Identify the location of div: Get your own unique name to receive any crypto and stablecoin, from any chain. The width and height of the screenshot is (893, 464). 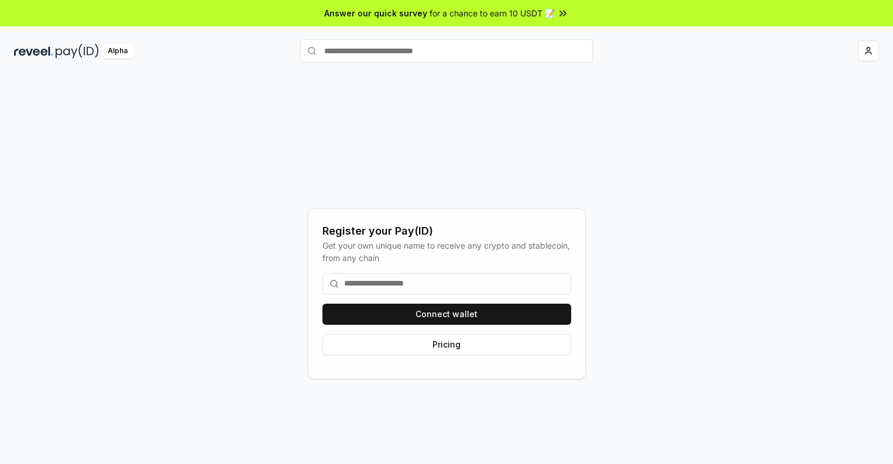
(446, 252).